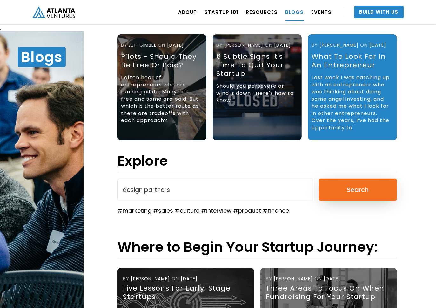 The width and height of the screenshot is (436, 308). Describe the element at coordinates (358, 190) in the screenshot. I see `input: Search` at that location.